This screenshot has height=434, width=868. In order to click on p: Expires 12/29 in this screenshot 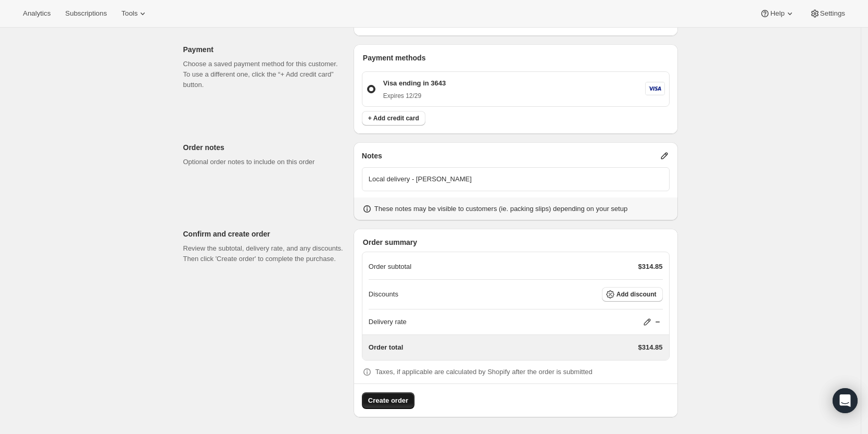, I will do `click(415, 96)`.